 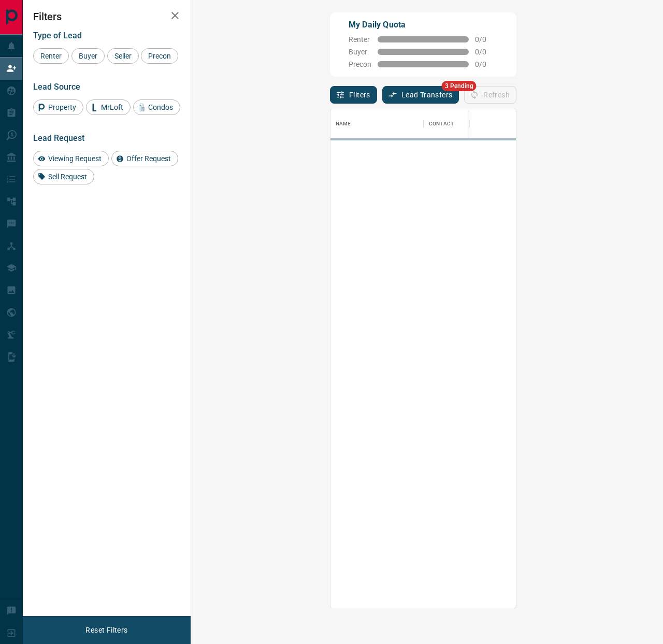 What do you see at coordinates (62, 107) in the screenshot?
I see `span: Property` at bounding box center [62, 107].